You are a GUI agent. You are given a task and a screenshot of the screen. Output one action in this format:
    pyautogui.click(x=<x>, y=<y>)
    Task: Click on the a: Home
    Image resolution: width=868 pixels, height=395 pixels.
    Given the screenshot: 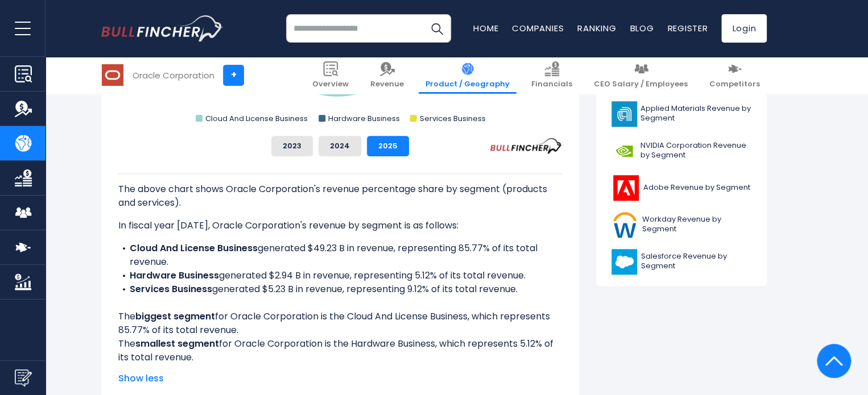 What is the action you would take?
    pyautogui.click(x=486, y=28)
    